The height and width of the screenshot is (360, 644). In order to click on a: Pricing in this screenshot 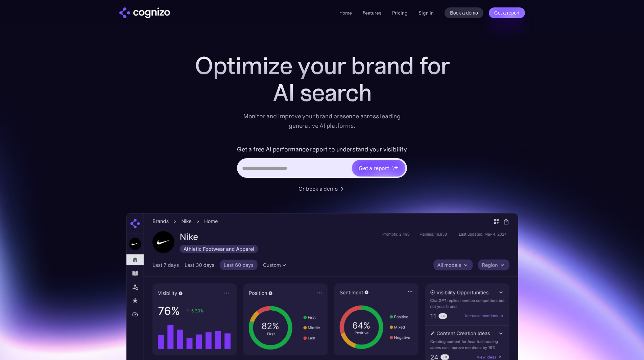, I will do `click(400, 13)`.